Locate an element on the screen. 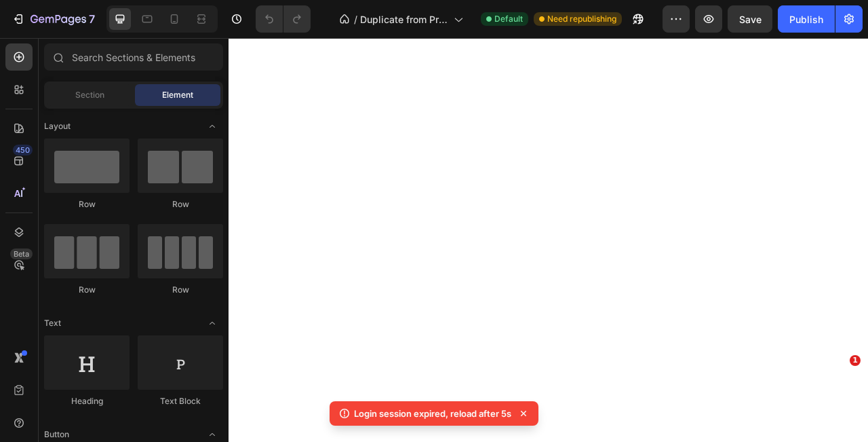 This screenshot has width=868, height=442. p: 7 is located at coordinates (92, 19).